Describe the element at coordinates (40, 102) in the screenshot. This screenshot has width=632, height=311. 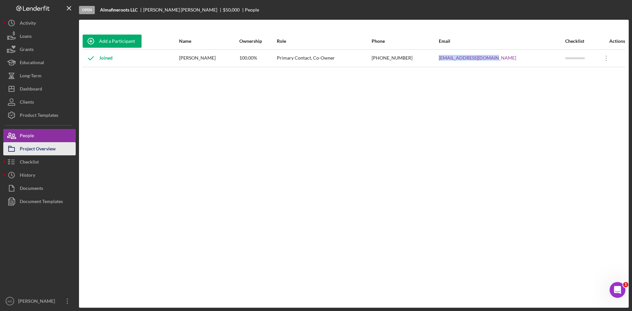
I see `button: Clients` at that location.